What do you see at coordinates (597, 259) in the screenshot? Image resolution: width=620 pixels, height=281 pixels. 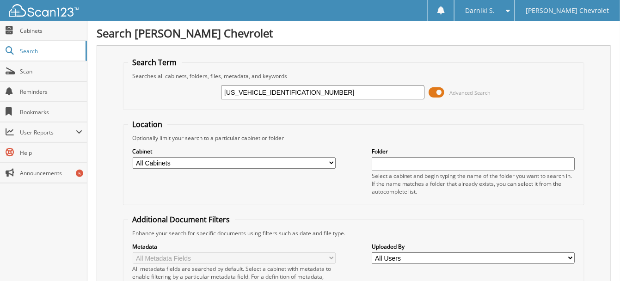 I see `div: Chat Widget` at bounding box center [597, 259].